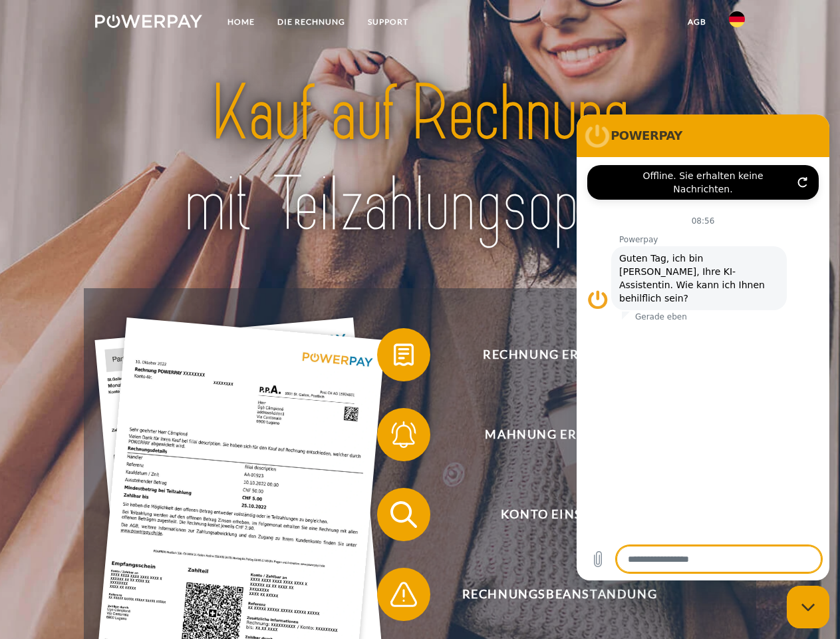 The image size is (840, 639). Describe the element at coordinates (21, 444) in the screenshot. I see `button: Datei hochladen` at that location.